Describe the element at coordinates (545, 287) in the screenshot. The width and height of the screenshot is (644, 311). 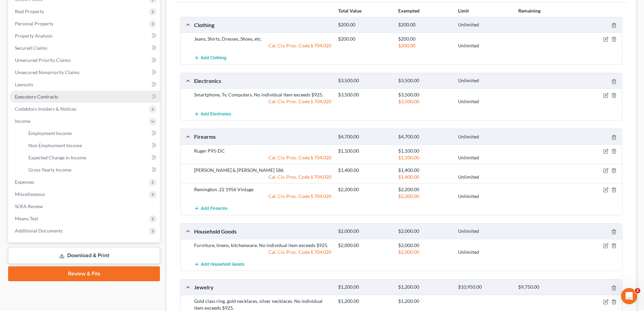
I see `div: $9,750.00` at that location.